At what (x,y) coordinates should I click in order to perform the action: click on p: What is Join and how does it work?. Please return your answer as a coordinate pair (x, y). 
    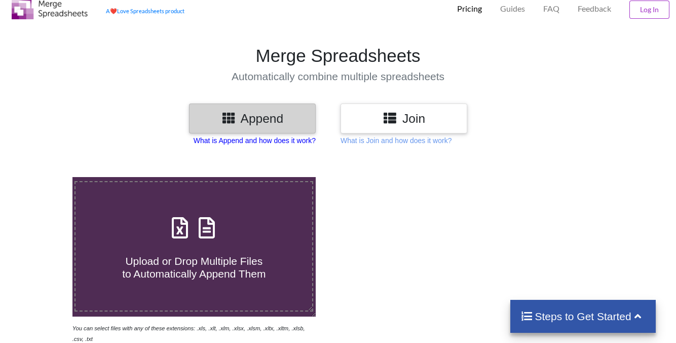
    Looking at the image, I should click on (396, 140).